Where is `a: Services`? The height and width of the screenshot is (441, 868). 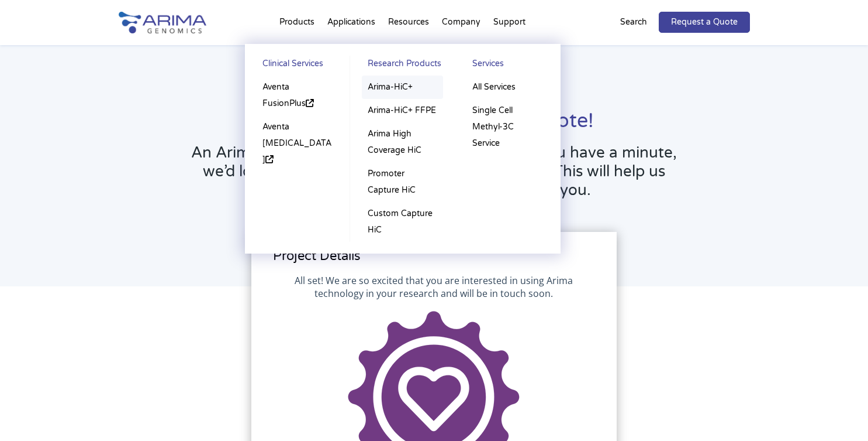
a: Services is located at coordinates (507, 66).